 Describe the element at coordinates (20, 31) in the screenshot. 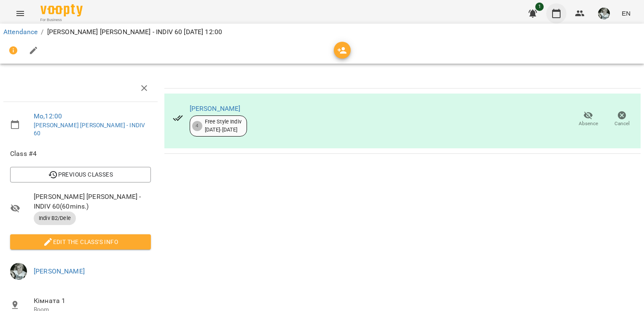

I see `a: Attendance` at that location.